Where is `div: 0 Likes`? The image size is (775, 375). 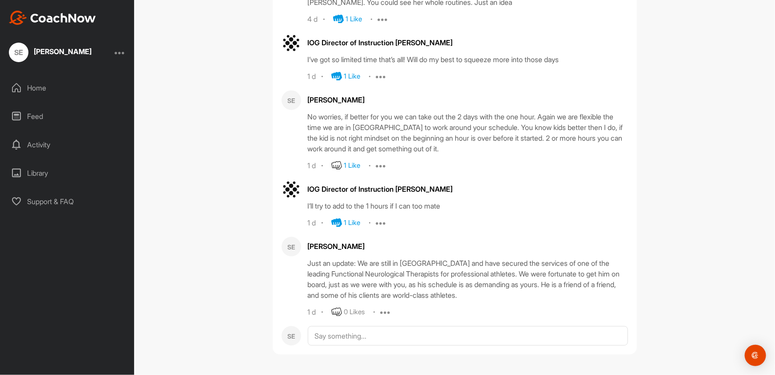
div: 0 Likes is located at coordinates (354, 312).